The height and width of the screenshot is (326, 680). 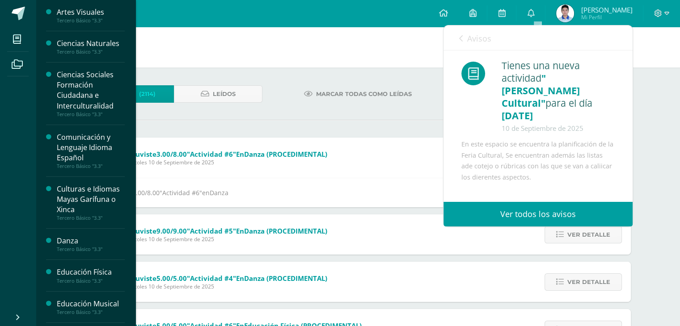 I want to click on a: Comunicación y Lenguaje Idioma EspañolTercero Básico "3.3", so click(x=91, y=151).